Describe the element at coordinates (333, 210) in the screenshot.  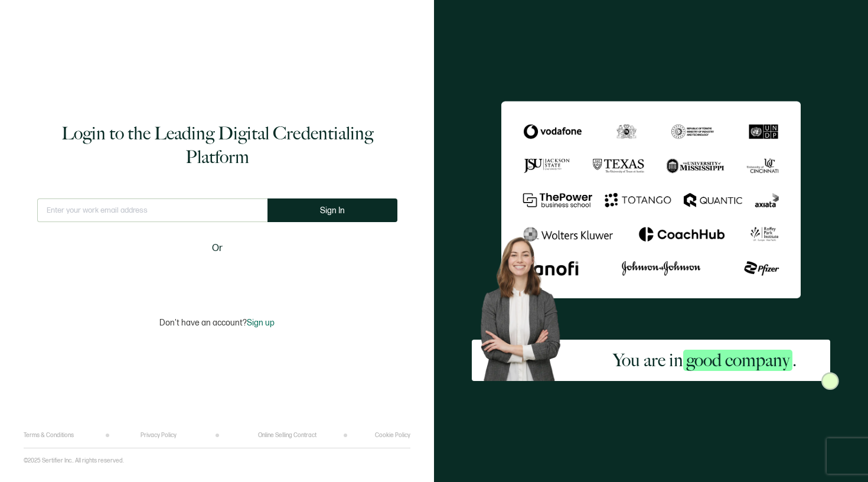
I see `span: Sign In` at that location.